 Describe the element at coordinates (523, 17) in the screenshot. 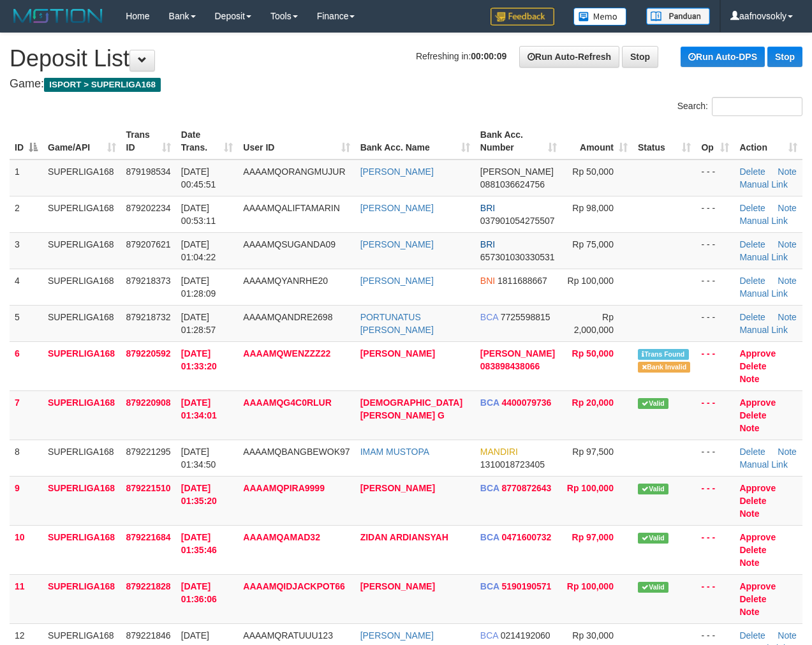

I see `img: Feedback.jpg` at that location.